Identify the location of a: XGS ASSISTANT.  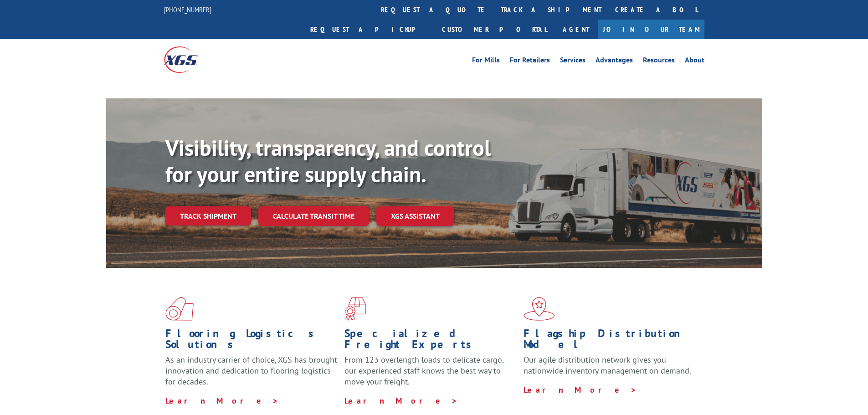
(415, 216).